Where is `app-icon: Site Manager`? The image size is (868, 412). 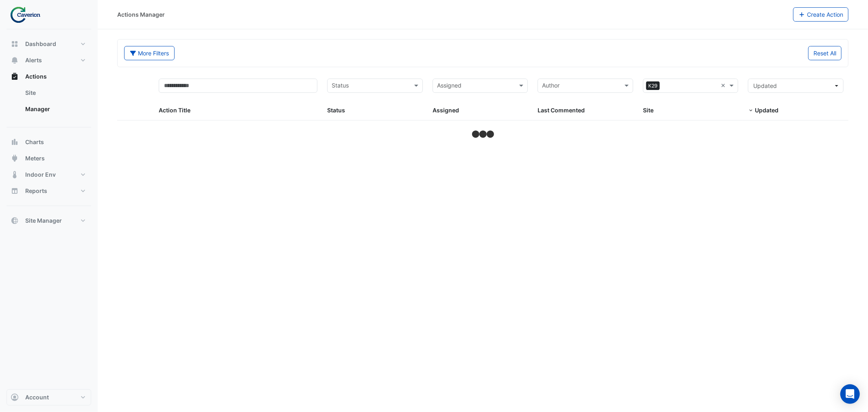
app-icon: Site Manager is located at coordinates (15, 221).